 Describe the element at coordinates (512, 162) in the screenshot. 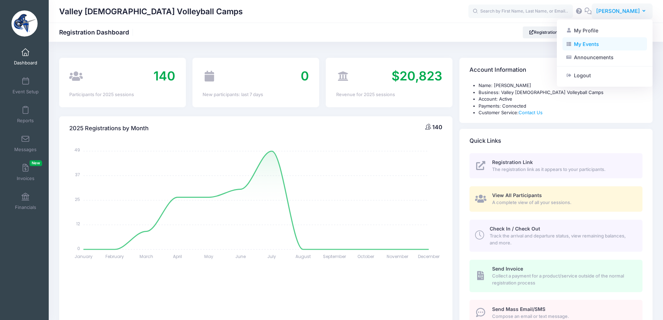

I see `span: Registration Link` at that location.